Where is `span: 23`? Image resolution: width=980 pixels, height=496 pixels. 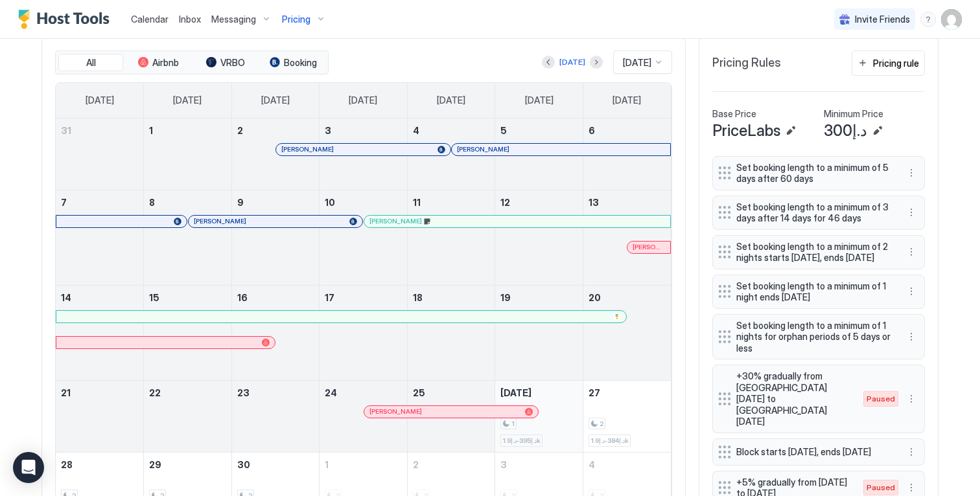 span: 23 is located at coordinates (243, 392).